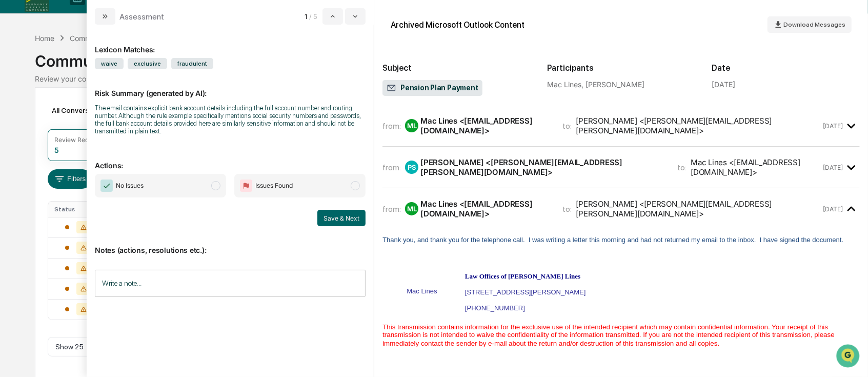 The image size is (868, 377). I want to click on span: Pension Plan Payment, so click(432, 89).